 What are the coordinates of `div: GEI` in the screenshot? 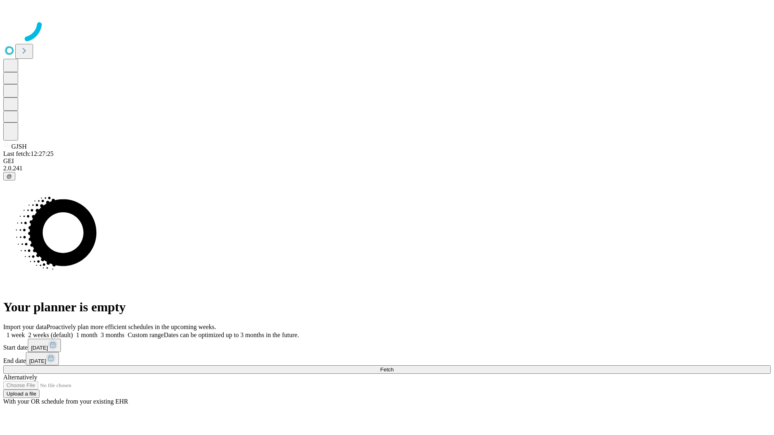 It's located at (387, 161).